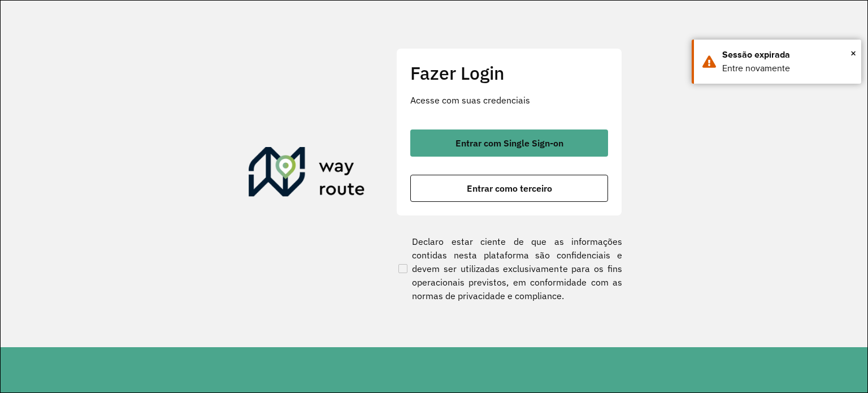  Describe the element at coordinates (787, 55) in the screenshot. I see `div: Sessão expirada` at that location.